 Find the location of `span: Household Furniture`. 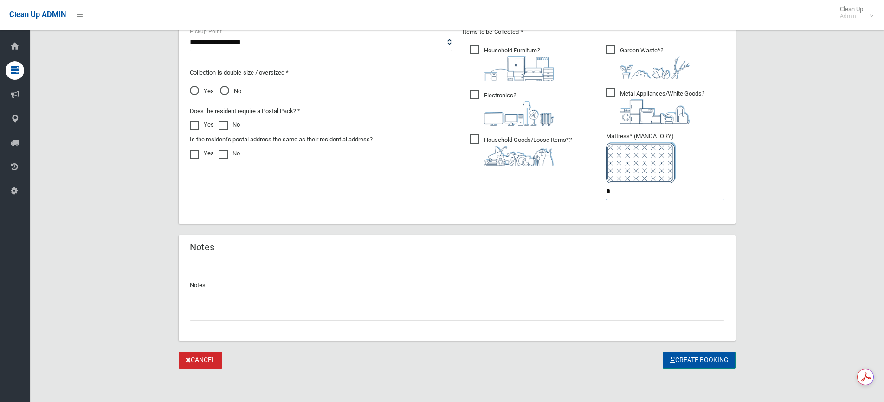

span: Household Furniture is located at coordinates (512, 63).